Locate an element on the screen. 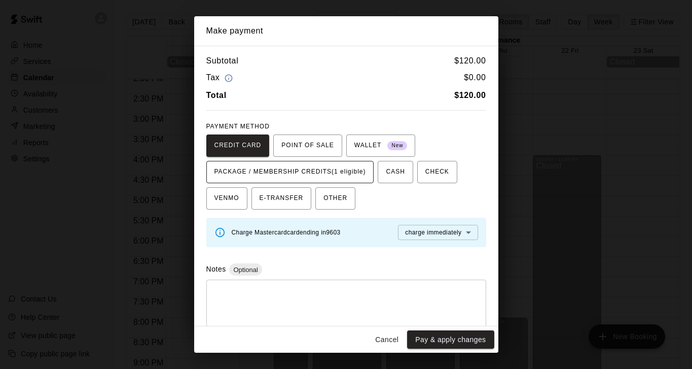 The height and width of the screenshot is (369, 692). button: Pay & apply changes is located at coordinates (450, 339).